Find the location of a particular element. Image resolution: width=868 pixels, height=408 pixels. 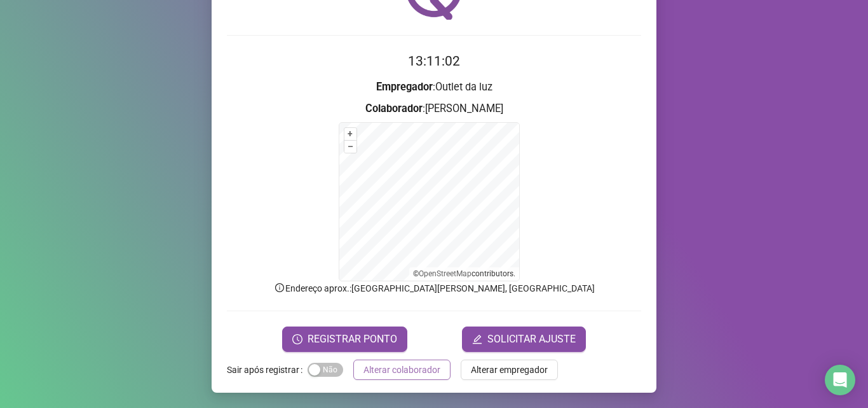

strong: Empregador is located at coordinates (404, 87).